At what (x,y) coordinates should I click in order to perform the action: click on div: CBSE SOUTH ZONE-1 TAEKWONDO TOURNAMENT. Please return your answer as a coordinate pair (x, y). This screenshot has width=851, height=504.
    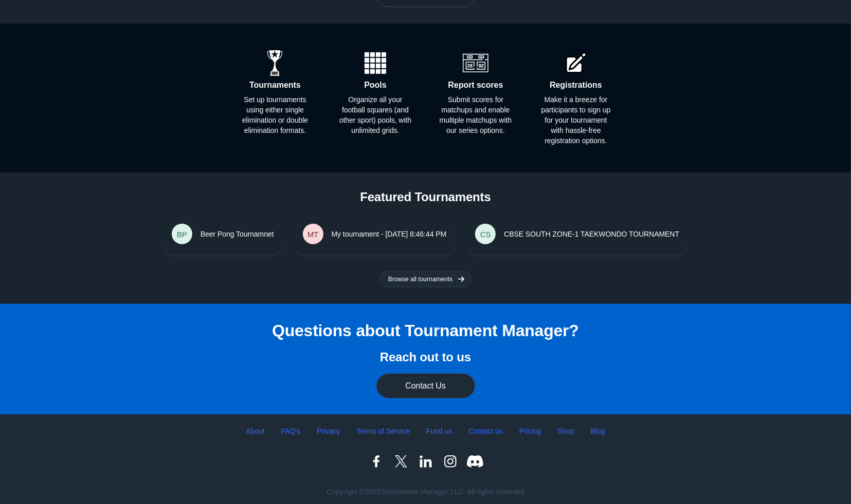
    Looking at the image, I should click on (485, 234).